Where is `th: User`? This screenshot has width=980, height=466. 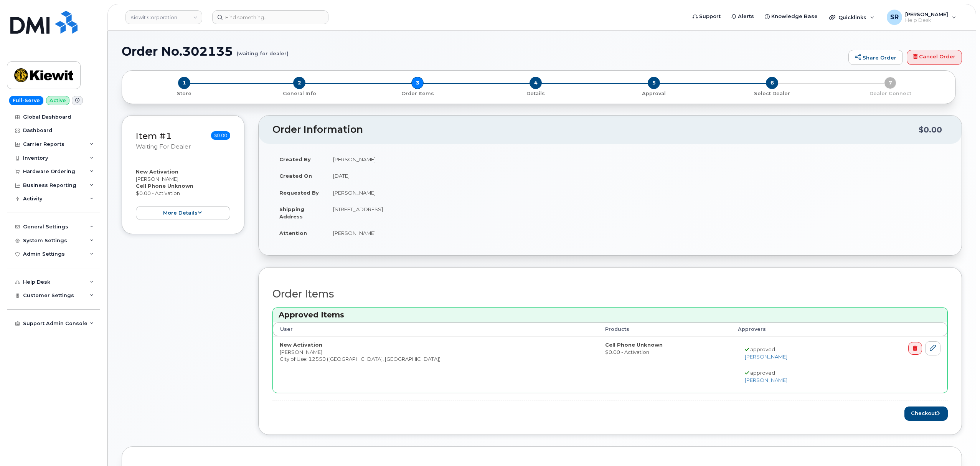 th: User is located at coordinates (436, 329).